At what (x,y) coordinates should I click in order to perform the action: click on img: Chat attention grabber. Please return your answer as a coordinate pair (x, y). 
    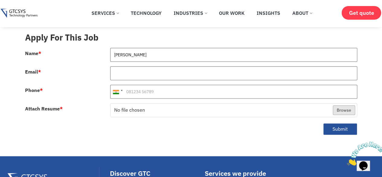
    Looking at the image, I should click on (21, 14).